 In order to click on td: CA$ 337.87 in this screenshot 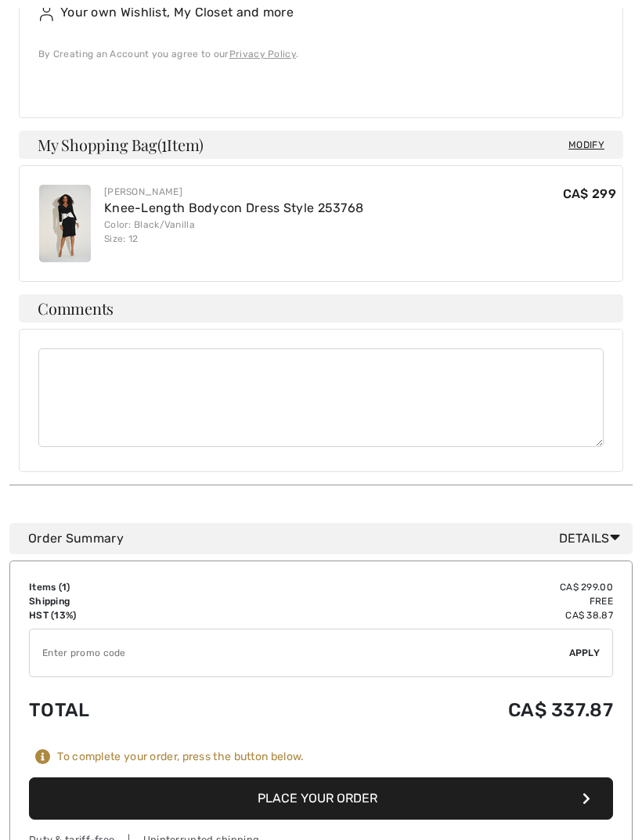, I will do `click(427, 711)`.